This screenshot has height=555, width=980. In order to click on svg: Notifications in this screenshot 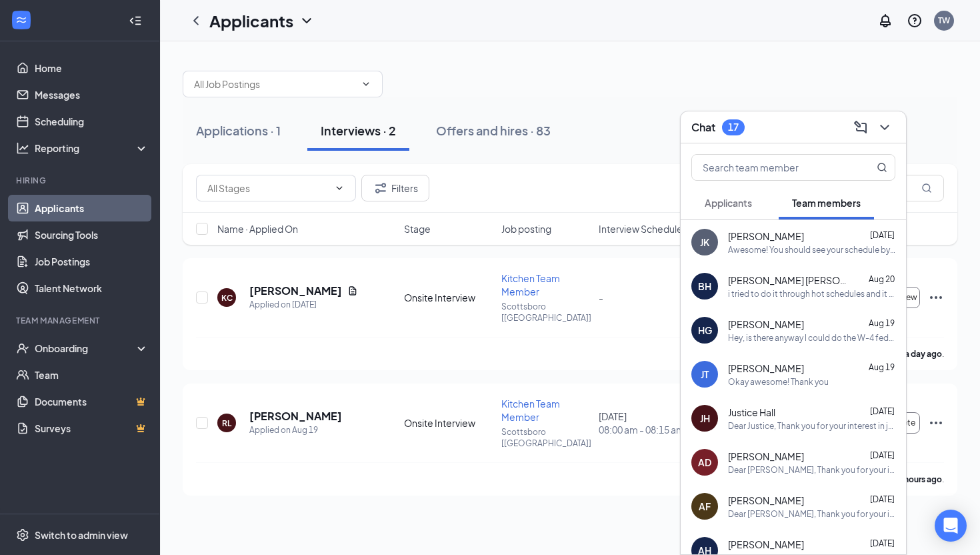, I will do `click(885, 20)`.